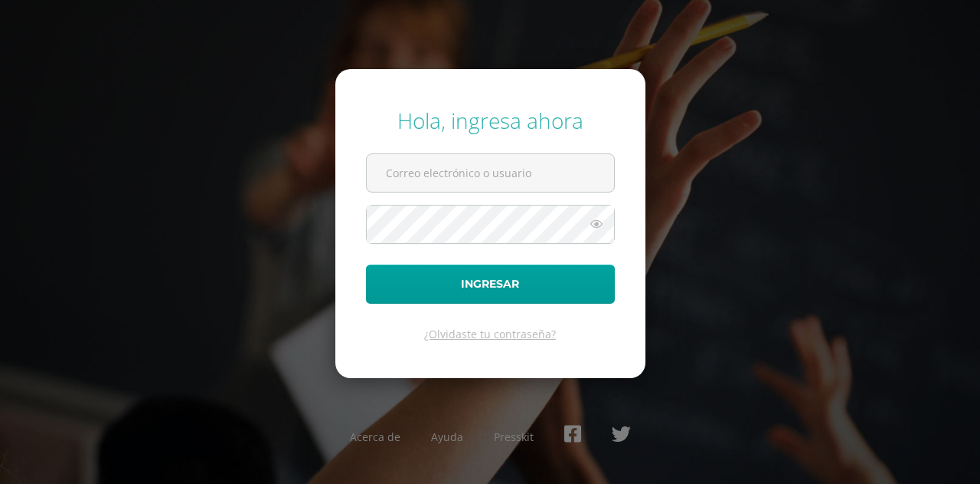 The image size is (980, 484). I want to click on a: Presskit, so click(513, 436).